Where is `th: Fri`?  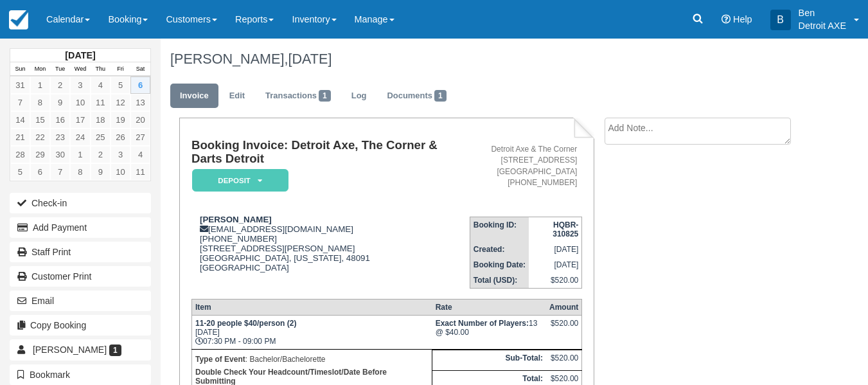
th: Fri is located at coordinates (120, 69).